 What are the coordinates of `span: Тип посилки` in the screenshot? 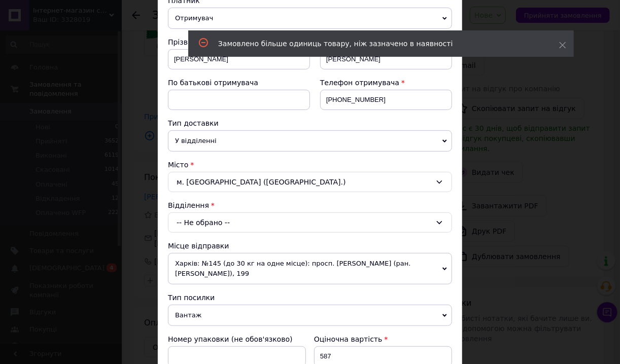 It's located at (191, 297).